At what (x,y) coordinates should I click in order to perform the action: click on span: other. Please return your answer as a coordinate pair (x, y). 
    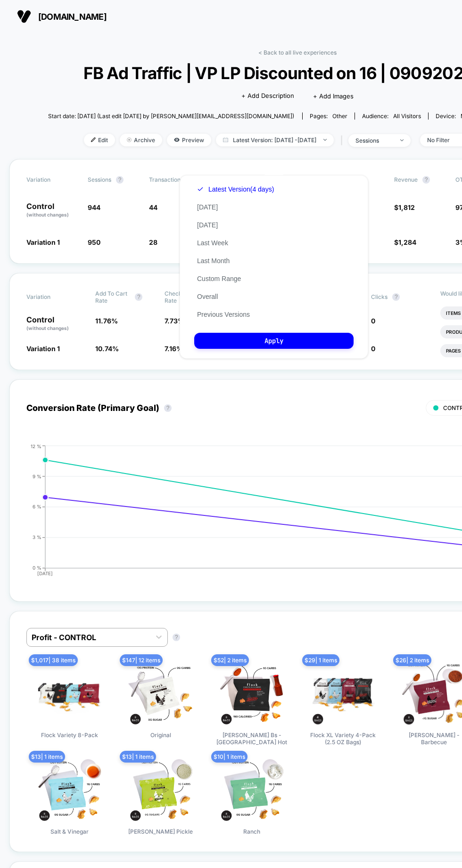
    Looking at the image, I should click on (340, 116).